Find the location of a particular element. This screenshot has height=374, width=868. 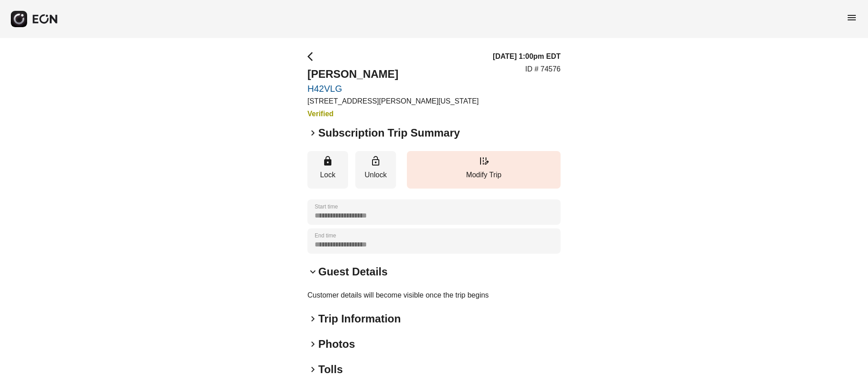

span: lock_open is located at coordinates (376, 161).